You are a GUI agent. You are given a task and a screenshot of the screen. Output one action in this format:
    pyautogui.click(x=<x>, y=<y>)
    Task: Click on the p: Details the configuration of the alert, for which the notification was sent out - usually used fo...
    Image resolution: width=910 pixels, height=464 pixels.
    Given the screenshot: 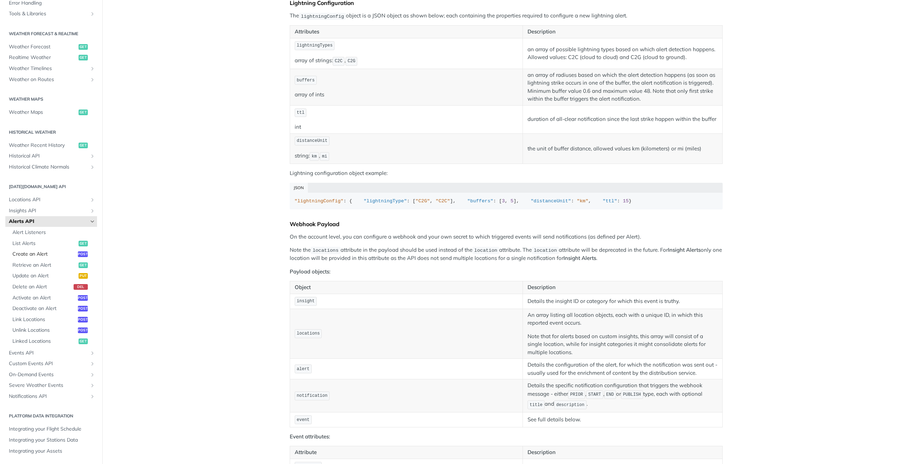 What is the action you would take?
    pyautogui.click(x=622, y=369)
    